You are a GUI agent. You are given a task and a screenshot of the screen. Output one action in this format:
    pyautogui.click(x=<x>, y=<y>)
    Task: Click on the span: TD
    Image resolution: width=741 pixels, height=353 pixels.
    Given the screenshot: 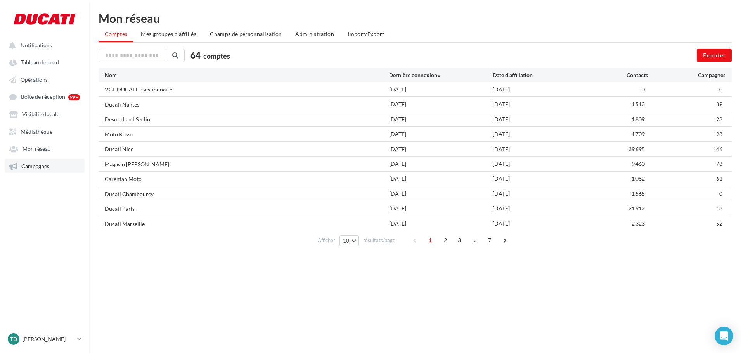 What is the action you would take?
    pyautogui.click(x=14, y=339)
    